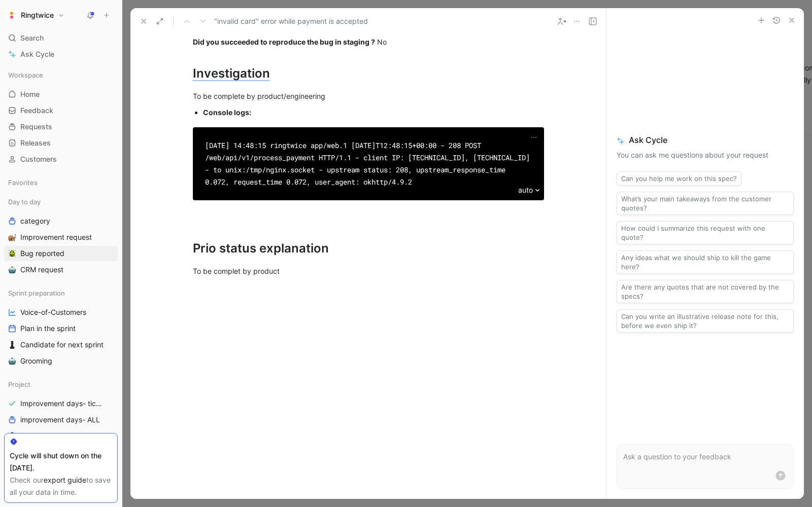  What do you see at coordinates (61, 486) in the screenshot?
I see `div: Check our to save all your data in time.` at bounding box center [61, 486].